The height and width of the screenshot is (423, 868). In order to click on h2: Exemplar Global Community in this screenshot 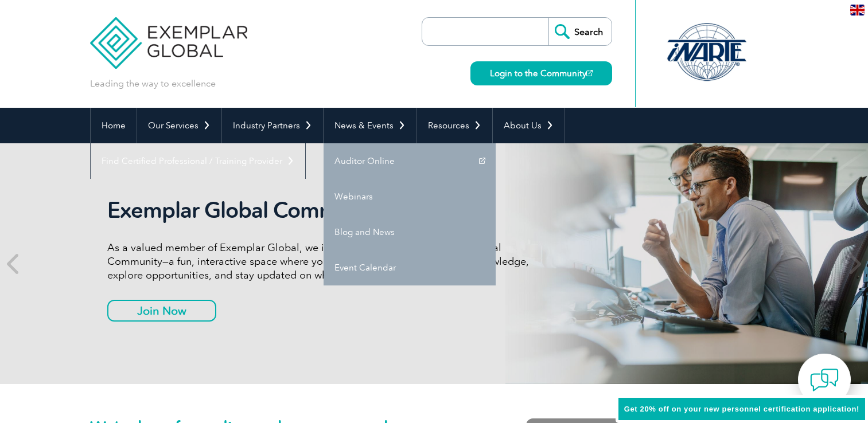, I will do `click(323, 211)`.